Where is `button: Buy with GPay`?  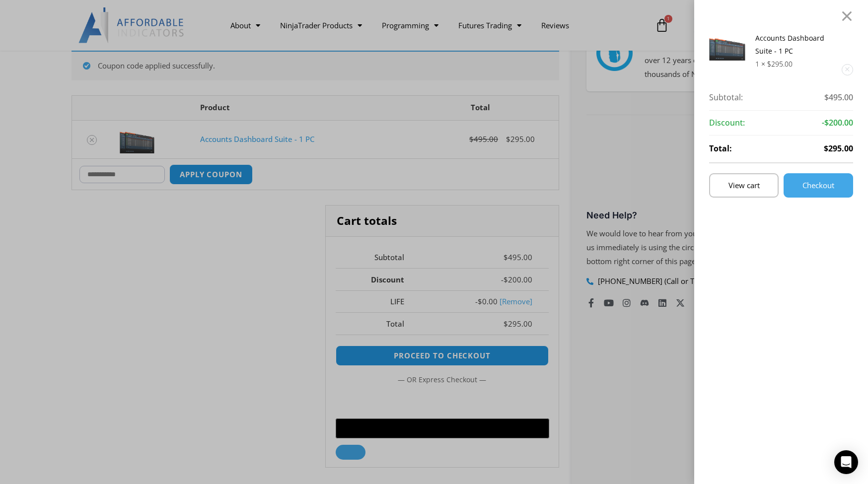 button: Buy with GPay is located at coordinates (442, 428).